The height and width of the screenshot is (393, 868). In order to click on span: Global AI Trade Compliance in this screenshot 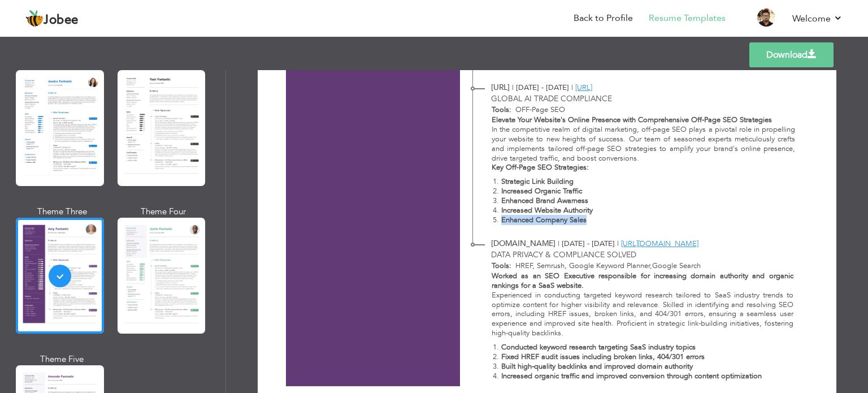, I will do `click(551, 98)`.